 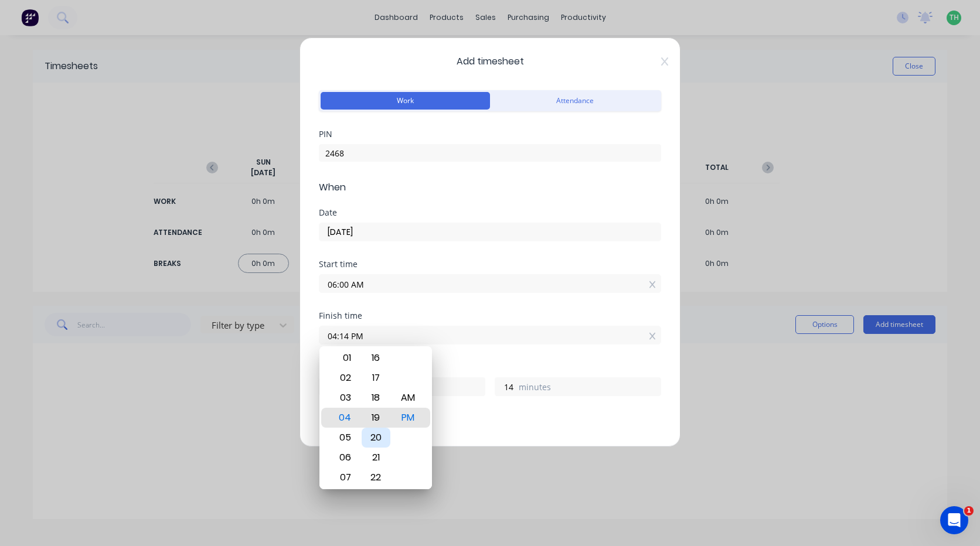 What do you see at coordinates (574, 101) in the screenshot?
I see `button: Attendance` at bounding box center [574, 101].